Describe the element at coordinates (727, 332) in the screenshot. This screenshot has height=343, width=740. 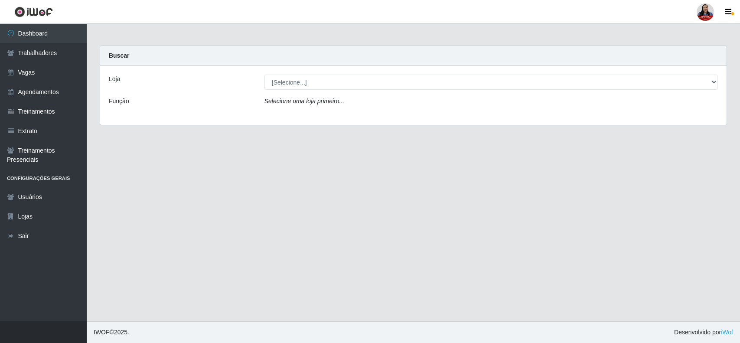
I see `a: iWof` at that location.